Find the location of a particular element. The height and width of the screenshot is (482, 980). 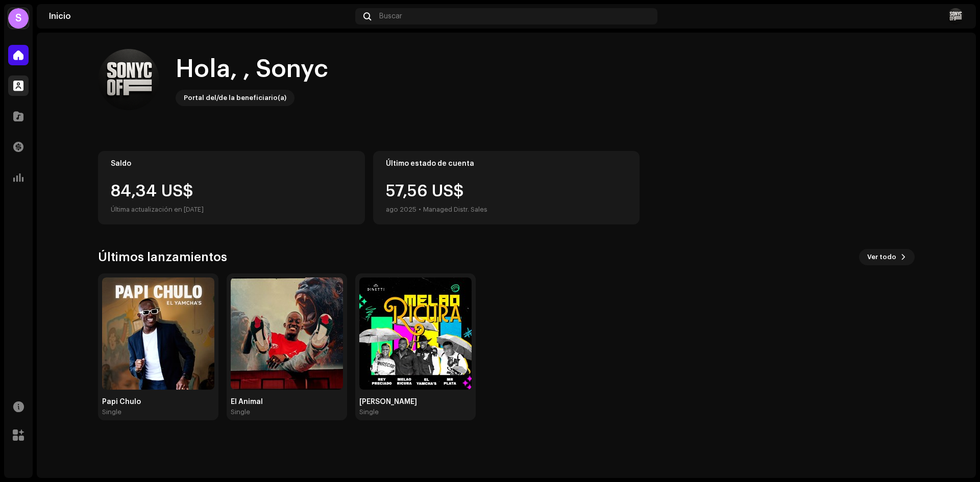

div: S is located at coordinates (18, 18).